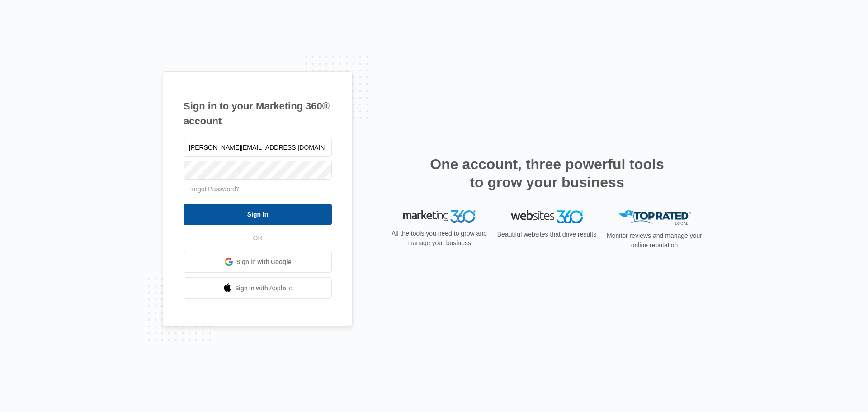 This screenshot has width=868, height=412. Describe the element at coordinates (258, 262) in the screenshot. I see `a: Sign in with Google` at that location.